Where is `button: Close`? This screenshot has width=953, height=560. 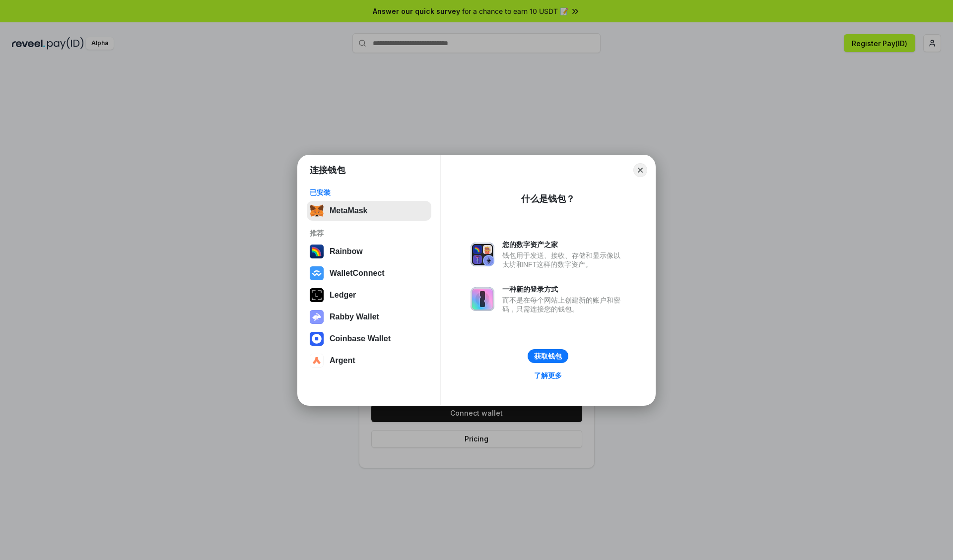 button: Close is located at coordinates (640, 170).